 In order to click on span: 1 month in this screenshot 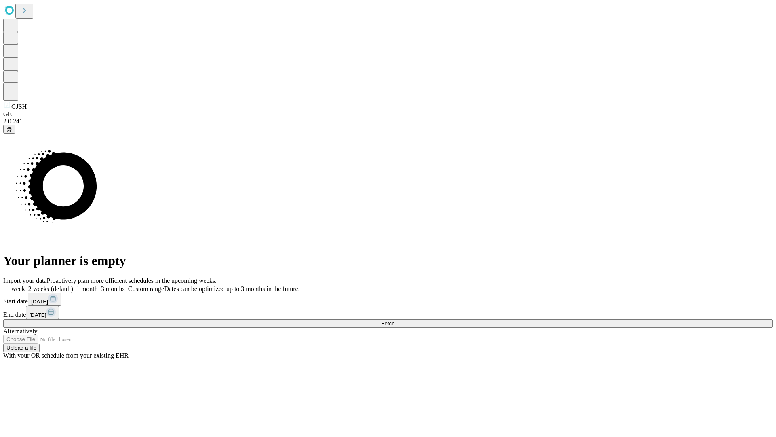, I will do `click(87, 288)`.